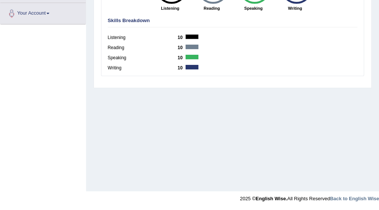 Image resolution: width=379 pixels, height=210 pixels. Describe the element at coordinates (43, 12) in the screenshot. I see `a: Your Account` at that location.